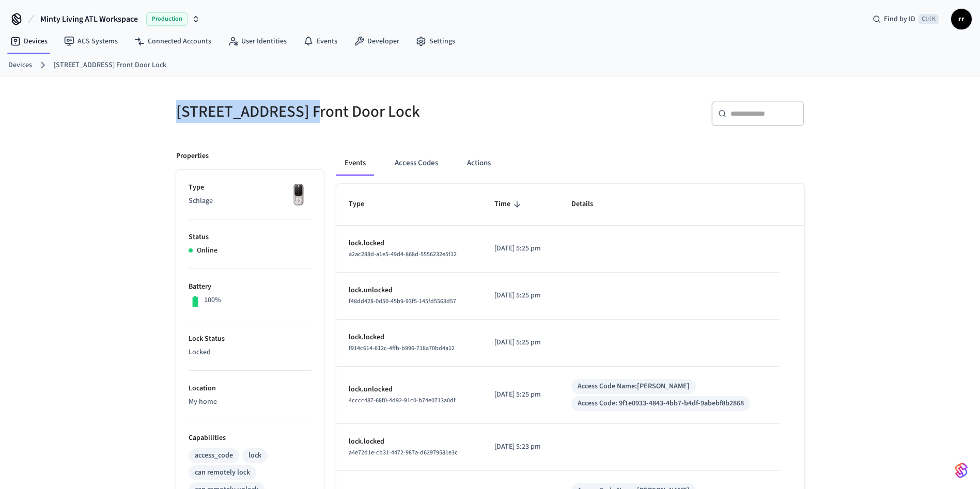  Describe the element at coordinates (403, 254) in the screenshot. I see `span: a2ac288d-a1e5-49d4-868d-5556232e5f12` at that location.